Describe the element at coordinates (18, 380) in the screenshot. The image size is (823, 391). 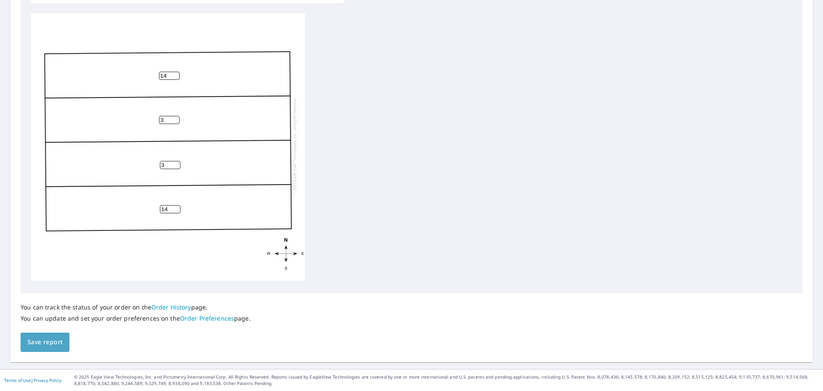
I see `a: Terms of Use` at that location.